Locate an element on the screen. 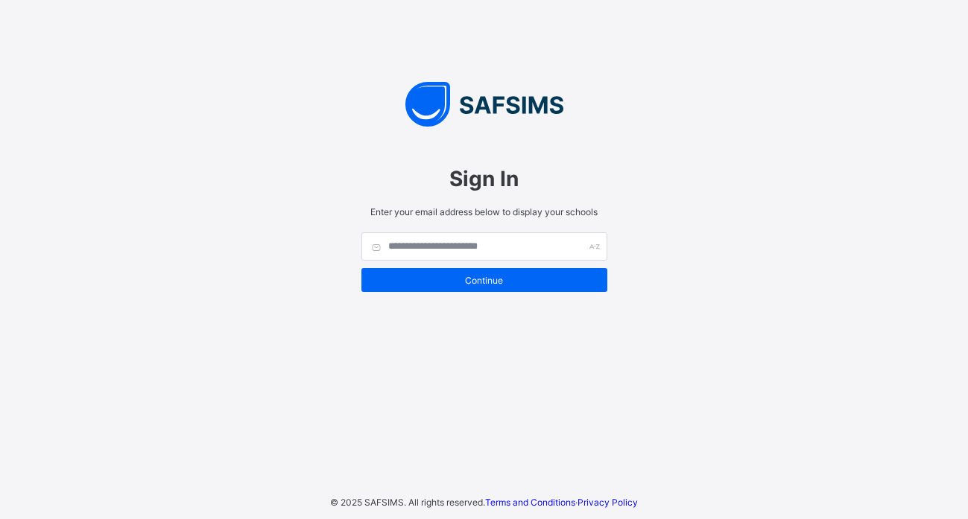 This screenshot has height=519, width=968. span: Enter your email address below to display your schools is located at coordinates (484, 212).